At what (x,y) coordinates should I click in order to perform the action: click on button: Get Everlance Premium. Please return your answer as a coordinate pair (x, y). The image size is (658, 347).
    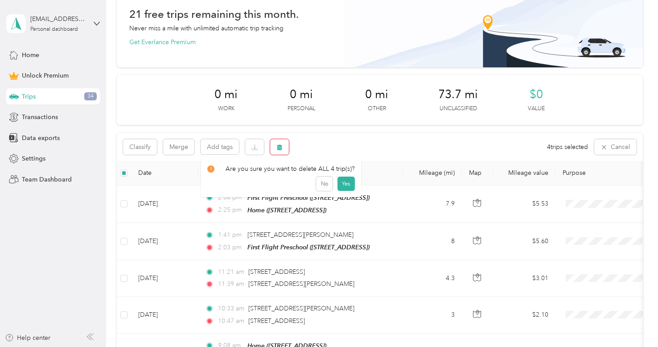
    Looking at the image, I should click on (162, 42).